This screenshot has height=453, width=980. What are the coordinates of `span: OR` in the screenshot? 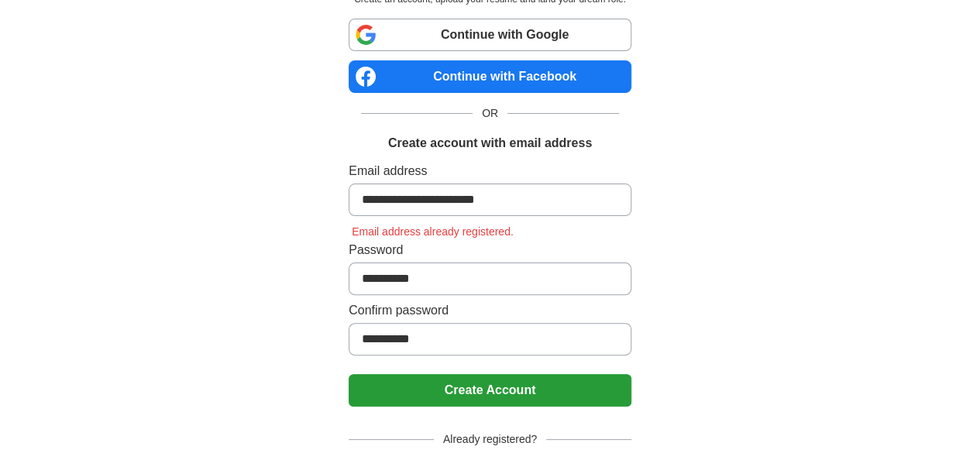 It's located at (490, 113).